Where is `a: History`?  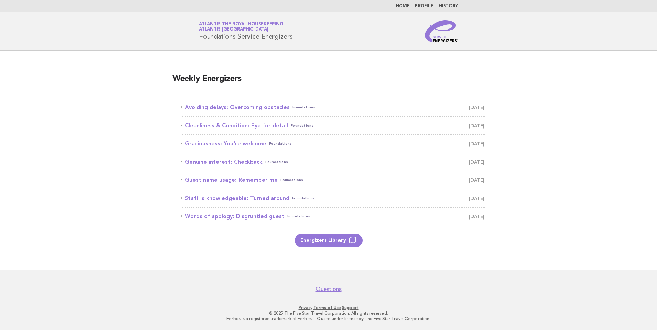
a: History is located at coordinates (448, 6).